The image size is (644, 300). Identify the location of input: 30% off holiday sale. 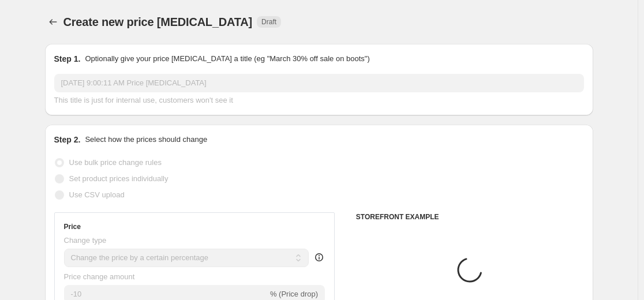
(319, 83).